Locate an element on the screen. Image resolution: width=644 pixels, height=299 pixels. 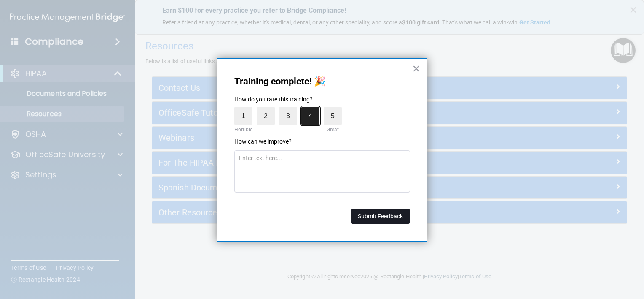
label: 5 is located at coordinates (332, 116).